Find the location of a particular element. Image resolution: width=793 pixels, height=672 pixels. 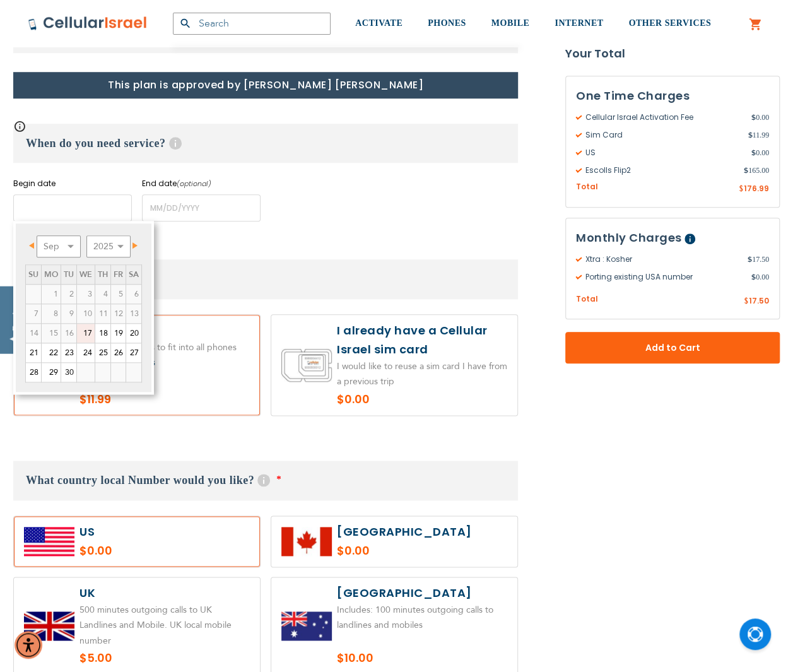

strong: Your Total is located at coordinates (672, 53).